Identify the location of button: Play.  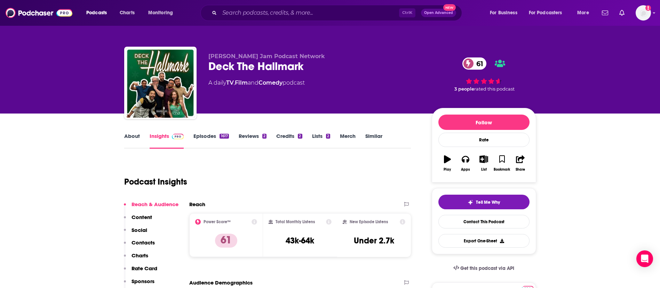
(448, 163).